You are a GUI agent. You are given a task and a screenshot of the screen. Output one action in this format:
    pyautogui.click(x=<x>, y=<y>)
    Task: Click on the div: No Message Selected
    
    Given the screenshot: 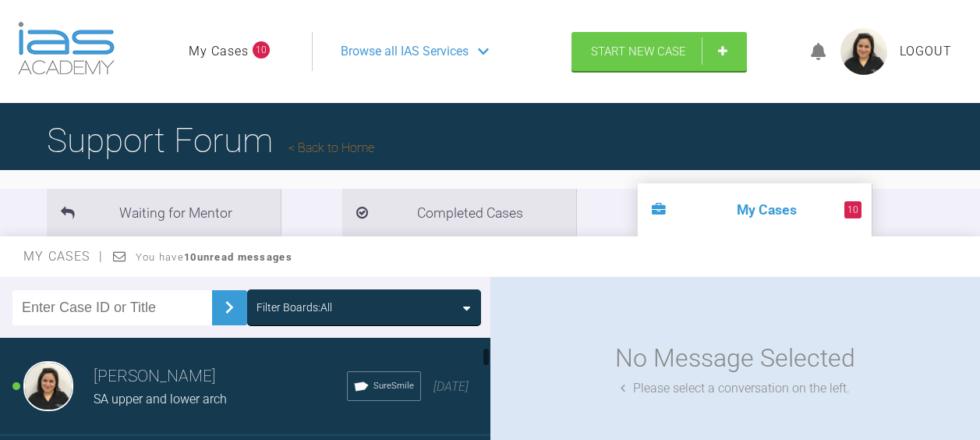 What is the action you would take?
    pyautogui.click(x=735, y=358)
    